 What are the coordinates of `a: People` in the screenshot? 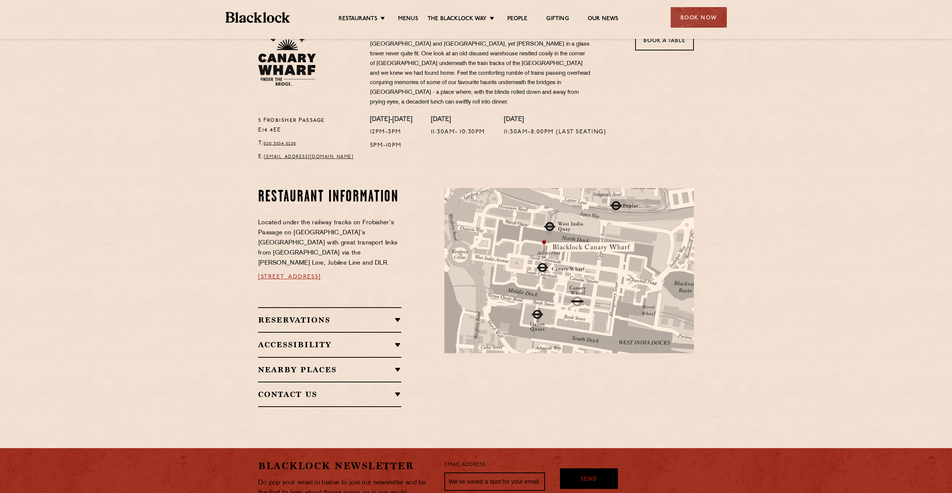 It's located at (517, 19).